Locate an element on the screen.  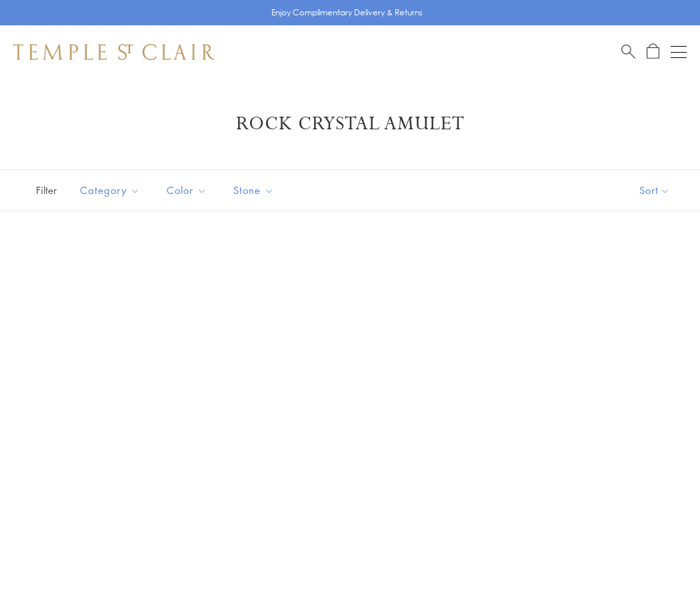
span: Category is located at coordinates (112, 190).